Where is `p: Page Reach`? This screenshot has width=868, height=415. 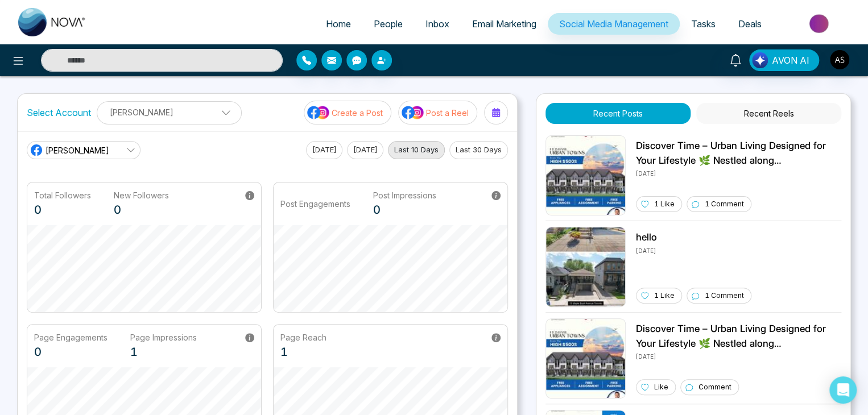 p: Page Reach is located at coordinates (303, 337).